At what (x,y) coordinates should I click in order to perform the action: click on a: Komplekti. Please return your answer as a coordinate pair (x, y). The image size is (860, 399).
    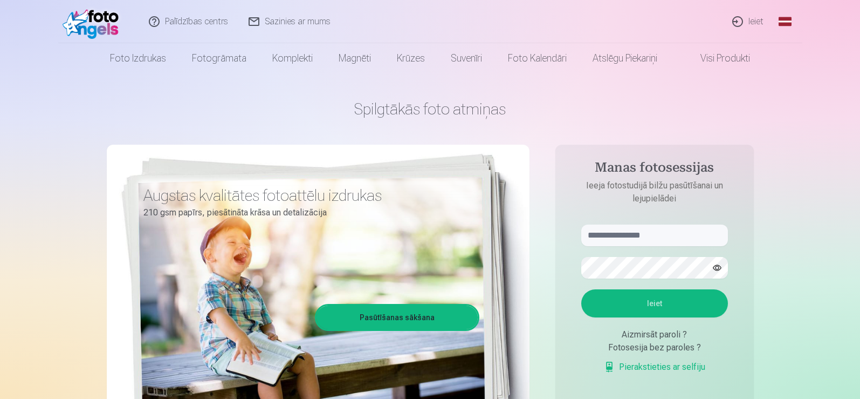
    Looking at the image, I should click on (292, 58).